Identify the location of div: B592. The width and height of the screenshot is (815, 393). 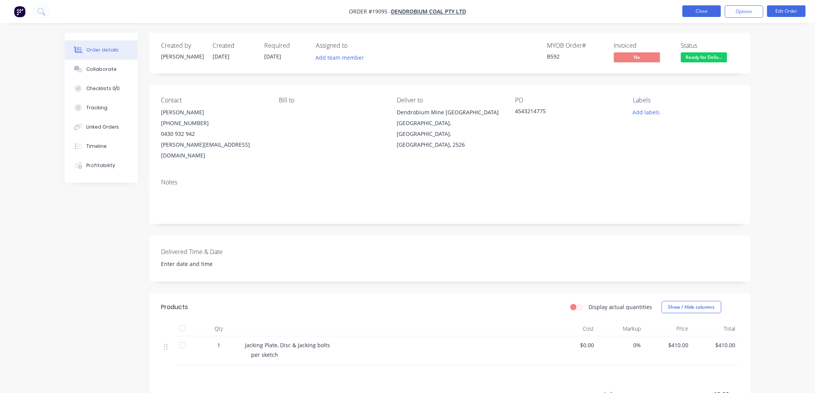
(576, 56).